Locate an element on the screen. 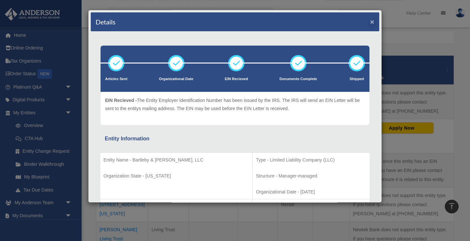  p: Shipped is located at coordinates (357, 79).